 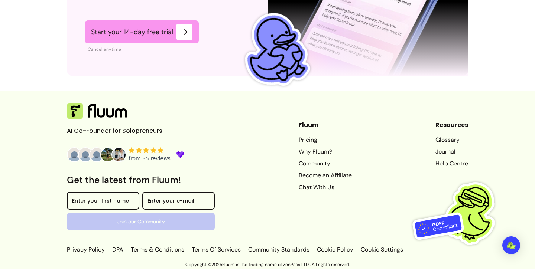 I want to click on a: Terms & Conditions, so click(x=157, y=250).